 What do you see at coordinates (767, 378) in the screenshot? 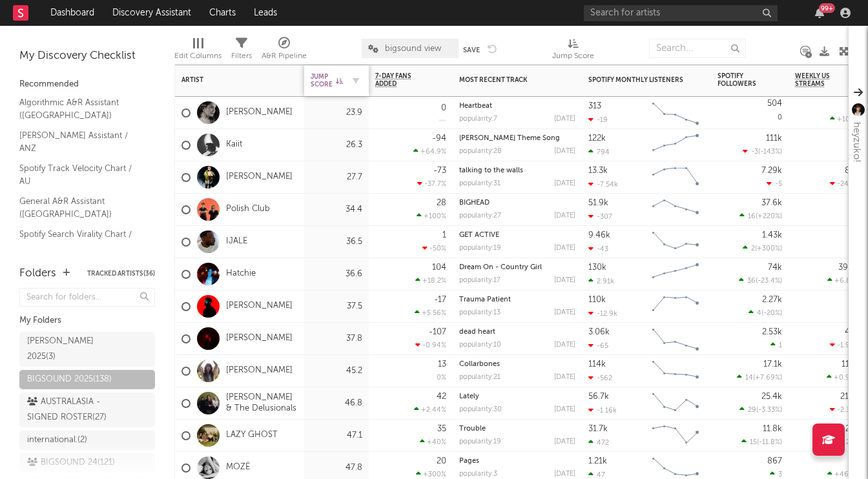
I see `span: +7.69 %` at bounding box center [767, 378].